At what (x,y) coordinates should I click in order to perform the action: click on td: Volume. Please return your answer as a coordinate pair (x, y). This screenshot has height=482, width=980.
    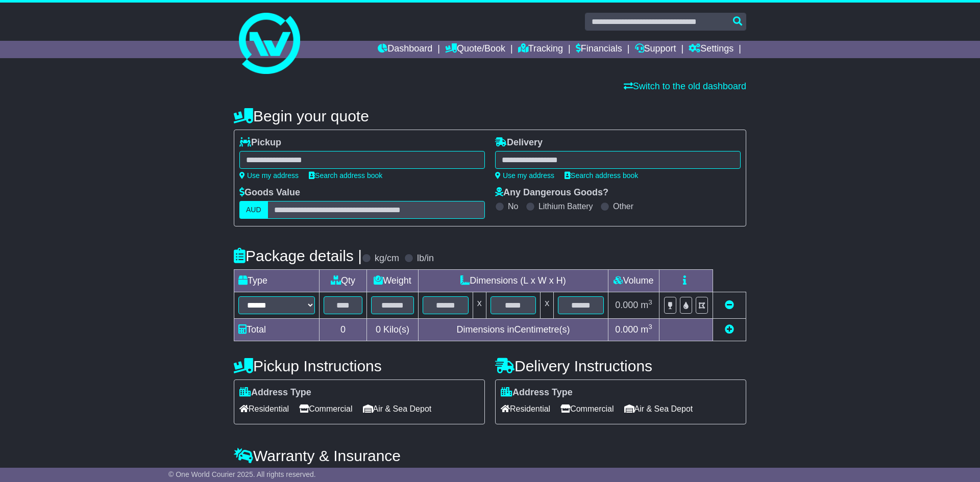
    Looking at the image, I should click on (633, 281).